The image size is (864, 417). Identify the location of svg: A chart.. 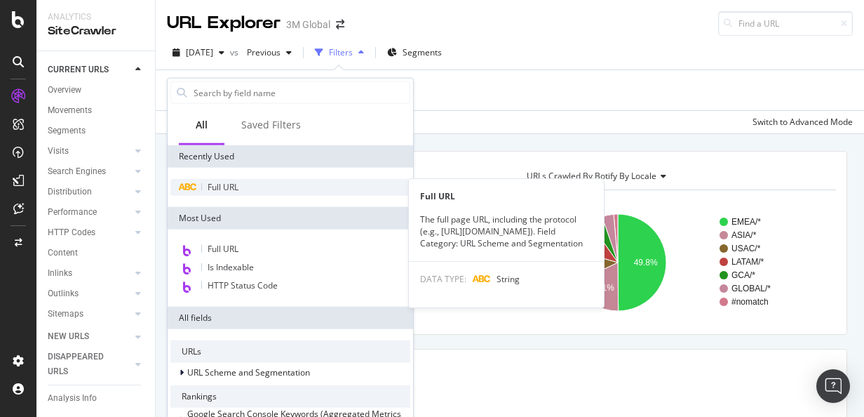
(672, 262).